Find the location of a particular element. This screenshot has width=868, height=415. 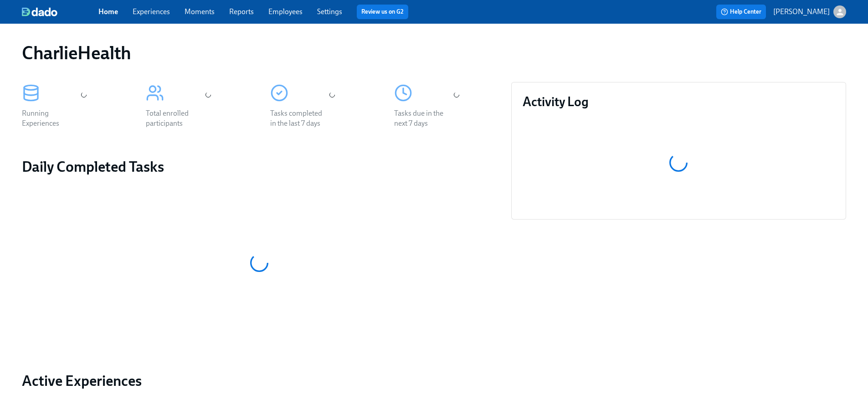

a: Experiences is located at coordinates (151, 11).